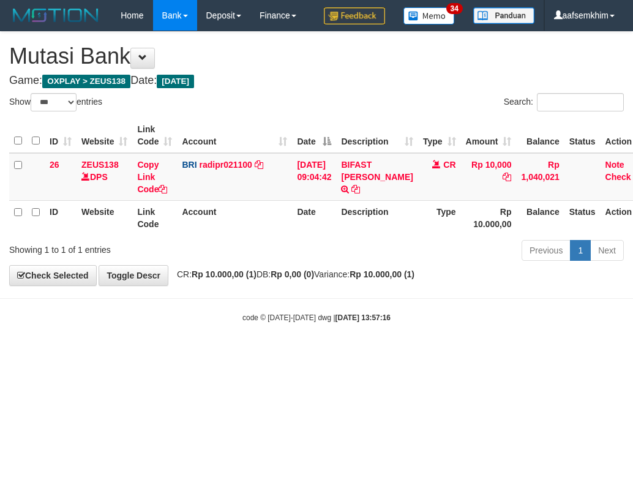  Describe the element at coordinates (152, 177) in the screenshot. I see `a: Copy Link Code` at that location.